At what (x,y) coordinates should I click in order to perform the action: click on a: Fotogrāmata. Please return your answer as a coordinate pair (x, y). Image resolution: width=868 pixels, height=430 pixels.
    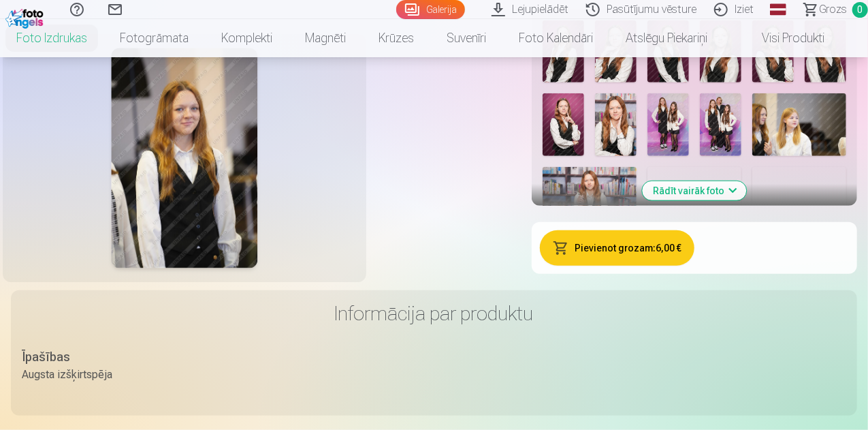
    Looking at the image, I should click on (154, 38).